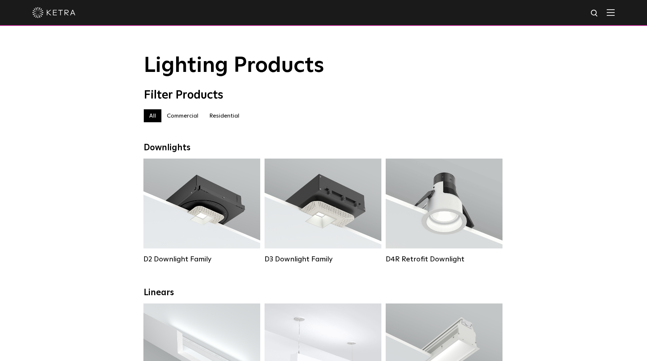  I want to click on a: D4R Retrofit Downlight Lumen Output:800Colors:White / BlackBeam Angles:15° / 25° / 40° / 60°Watta..., so click(444, 211).